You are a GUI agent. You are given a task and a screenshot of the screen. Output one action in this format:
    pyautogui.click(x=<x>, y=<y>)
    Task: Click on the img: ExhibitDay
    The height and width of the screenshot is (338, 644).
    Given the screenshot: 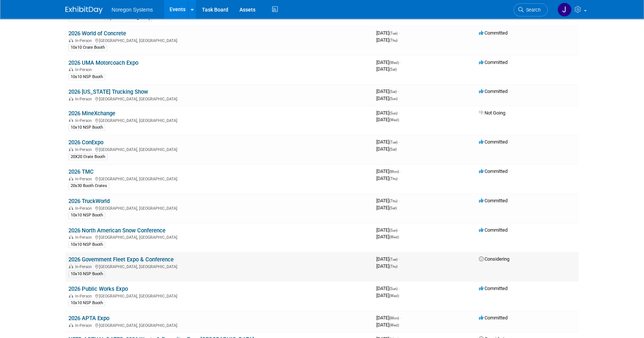 What is the action you would take?
    pyautogui.click(x=84, y=10)
    